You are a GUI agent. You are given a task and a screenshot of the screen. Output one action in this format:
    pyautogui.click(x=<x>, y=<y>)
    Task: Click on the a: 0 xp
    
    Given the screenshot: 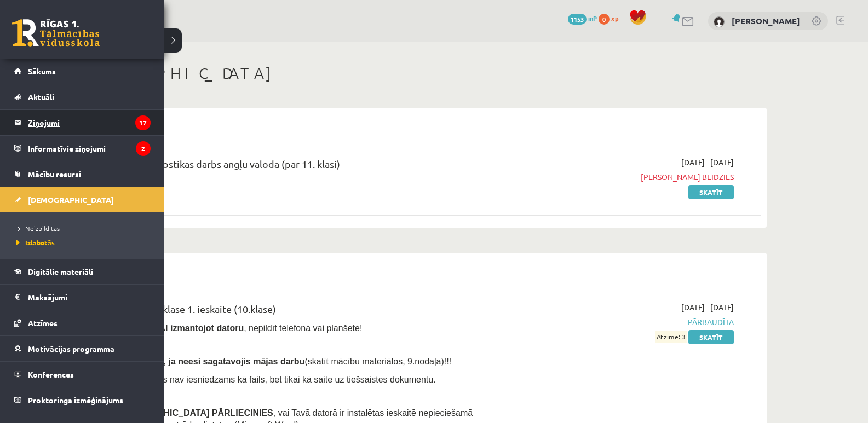 What is the action you would take?
    pyautogui.click(x=611, y=18)
    